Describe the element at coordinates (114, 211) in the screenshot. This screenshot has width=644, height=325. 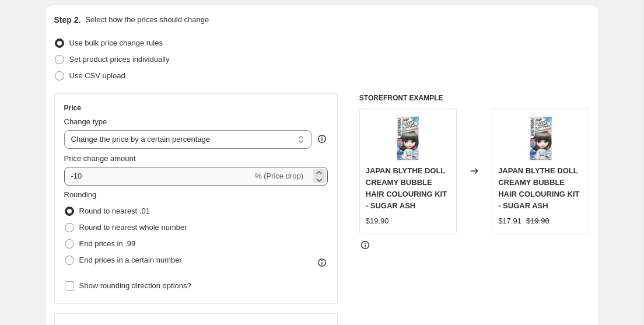
I see `span: Round to nearest .01` at that location.